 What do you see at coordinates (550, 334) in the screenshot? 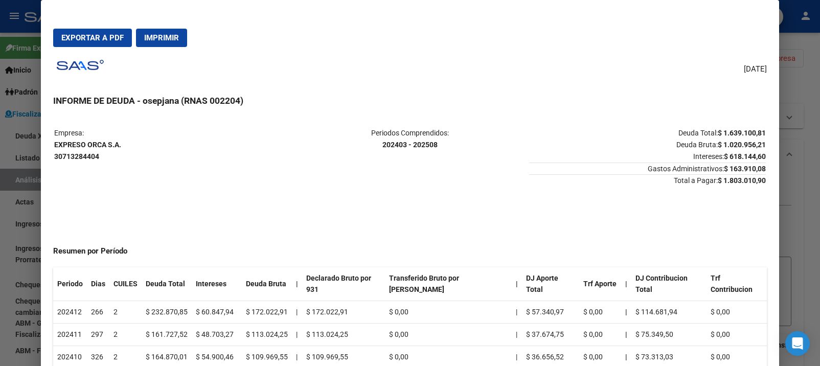
I see `td: $ 37.674,75` at bounding box center [550, 334].